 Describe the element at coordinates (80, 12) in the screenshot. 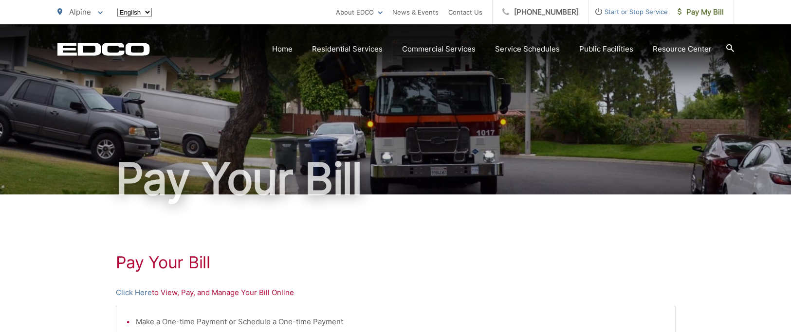

I see `span: Alpine` at that location.